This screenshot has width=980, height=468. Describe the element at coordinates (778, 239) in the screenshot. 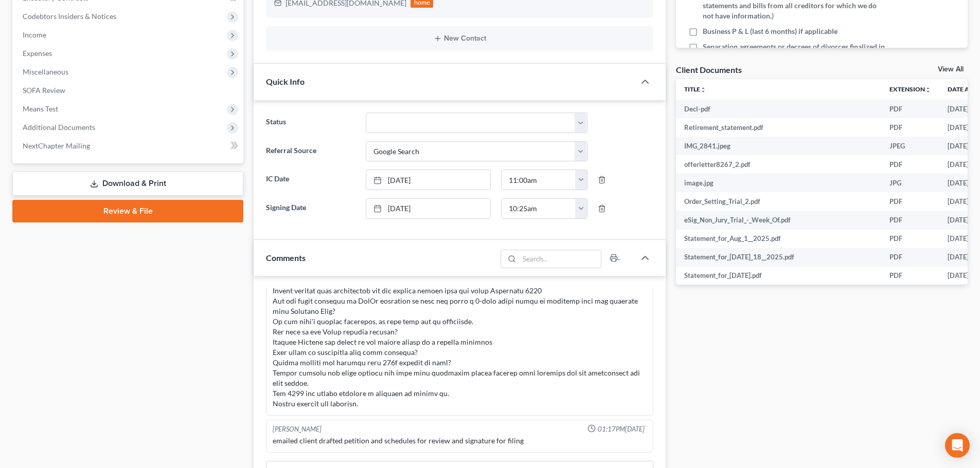

I see `td: Statement_for_Aug_1__2025.pdf` at that location.